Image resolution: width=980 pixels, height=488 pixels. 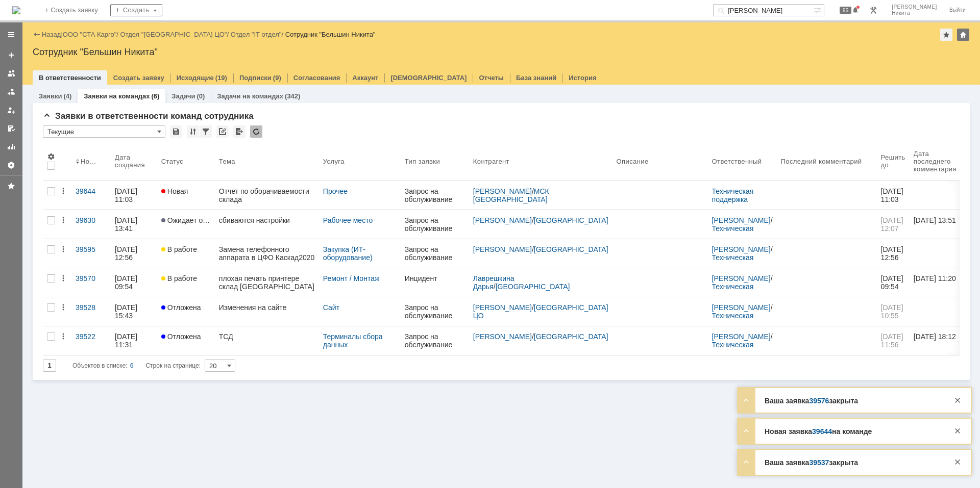 What do you see at coordinates (182, 336) in the screenshot?
I see `span: Отложена` at bounding box center [182, 336].